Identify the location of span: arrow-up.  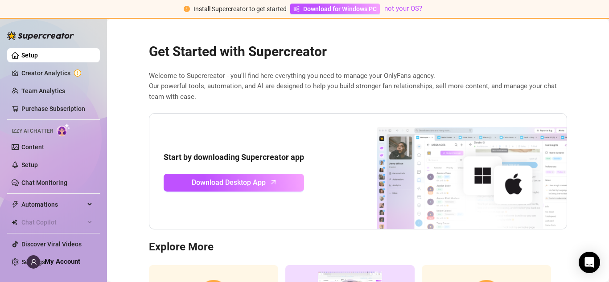
(273, 182).